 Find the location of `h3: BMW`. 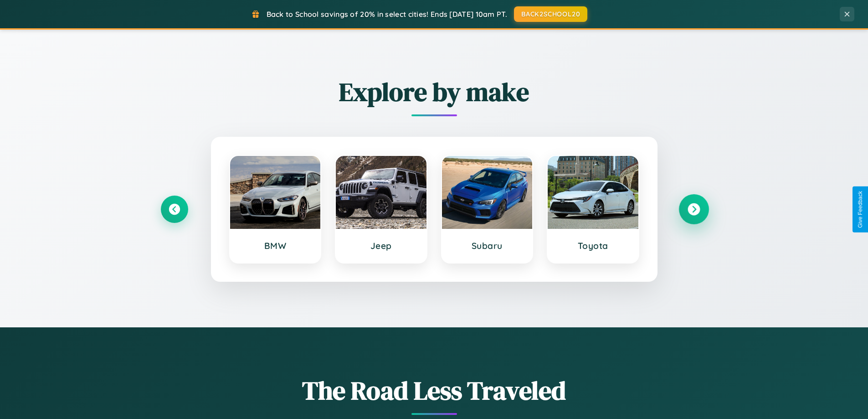

h3: BMW is located at coordinates (276, 246).